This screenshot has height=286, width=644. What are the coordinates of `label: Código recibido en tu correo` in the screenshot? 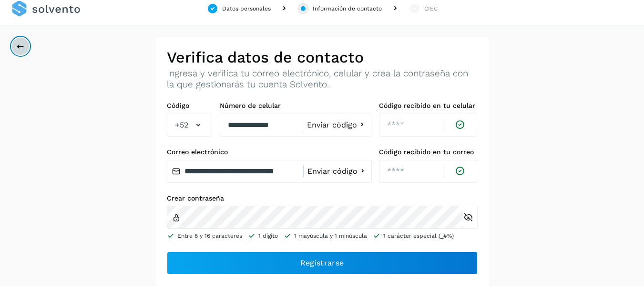 It's located at (428, 152).